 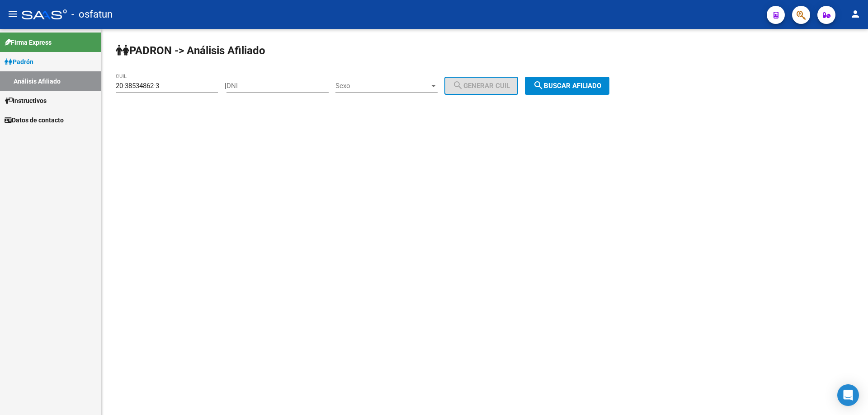 What do you see at coordinates (481, 86) in the screenshot?
I see `span: Generar CUIL` at bounding box center [481, 86].